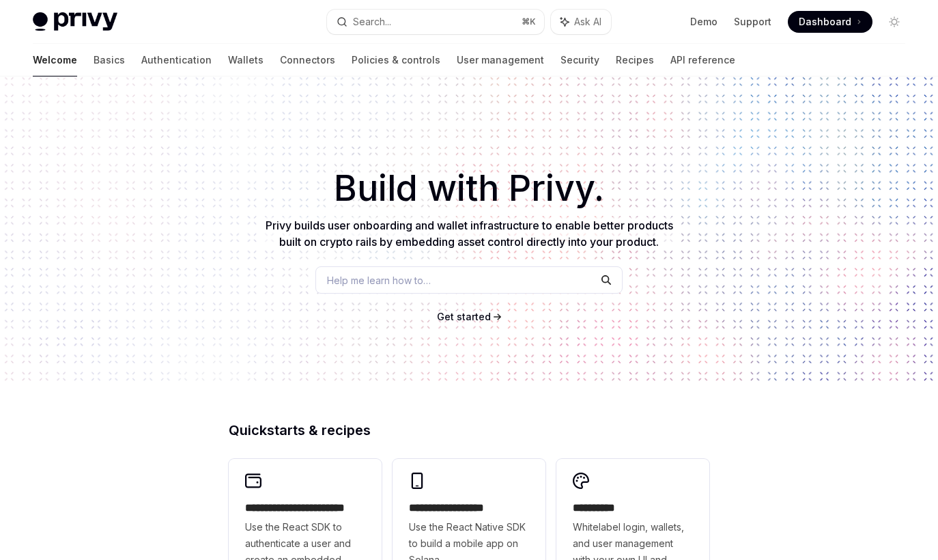 This screenshot has width=938, height=560. What do you see at coordinates (379, 280) in the screenshot?
I see `span: Help me learn how to…` at bounding box center [379, 280].